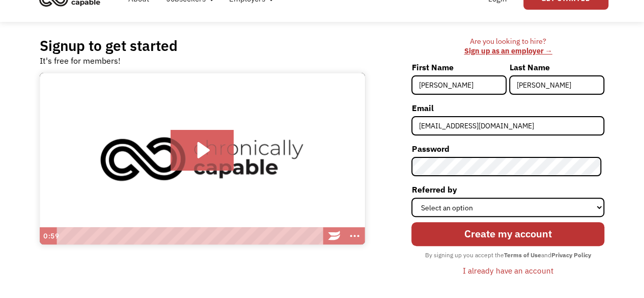 The width and height of the screenshot is (644, 298). I want to click on input: john@doe.com, so click(508, 126).